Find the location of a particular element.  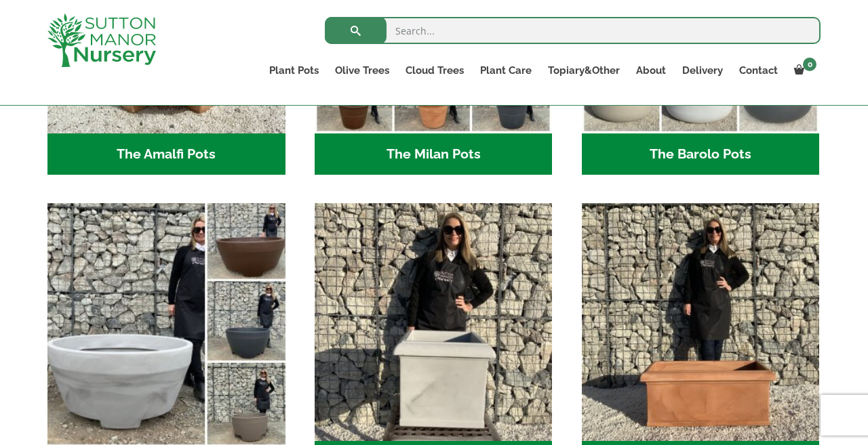

a: Plant Pots is located at coordinates (294, 71).